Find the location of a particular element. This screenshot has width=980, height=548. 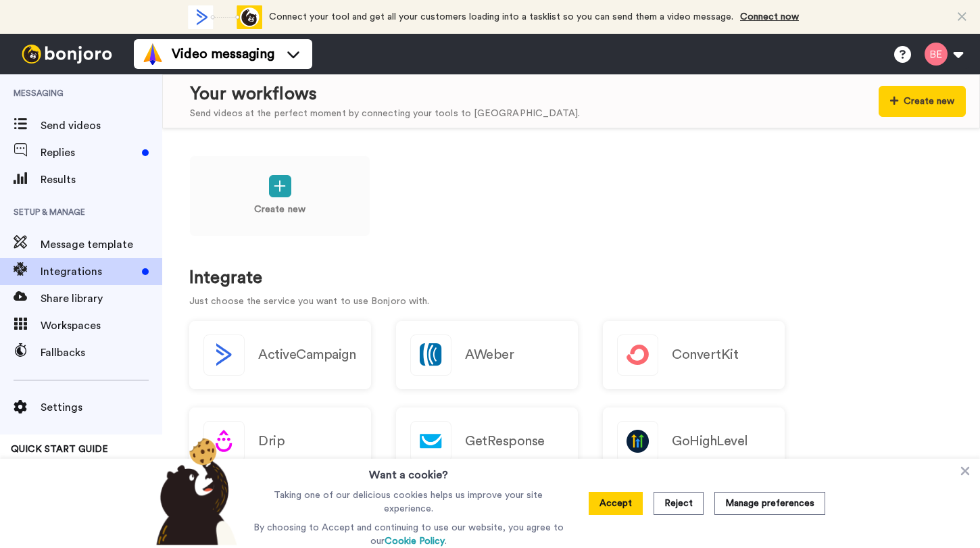

img: logo_getresponse.svg is located at coordinates (430, 442).